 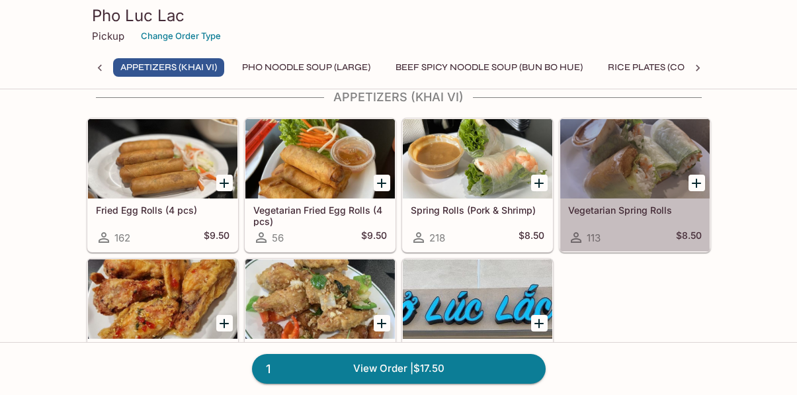 I want to click on a: Fish Sauce Wings (5)31$10.50, so click(x=163, y=326).